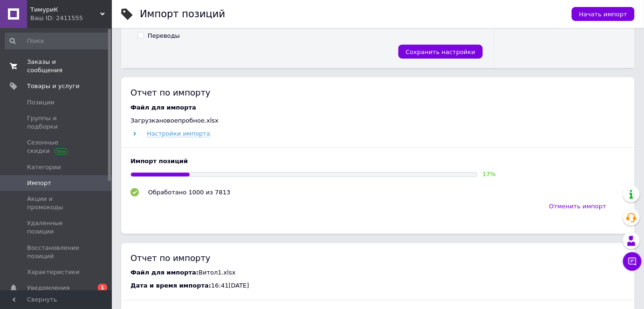  Describe the element at coordinates (56, 147) in the screenshot. I see `span: Сезонные скидки` at that location.